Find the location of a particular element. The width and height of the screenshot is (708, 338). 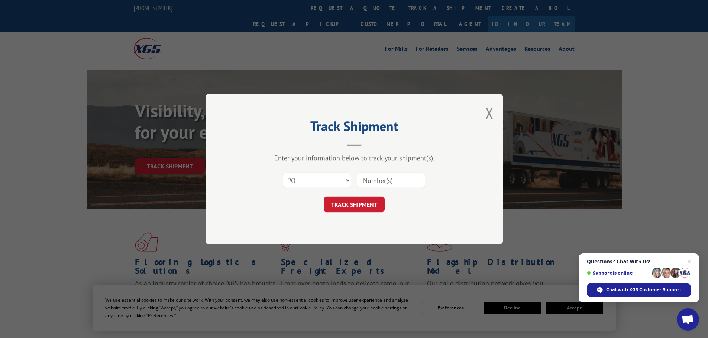

span: Chat with XGS Customer Support is located at coordinates (643, 290).